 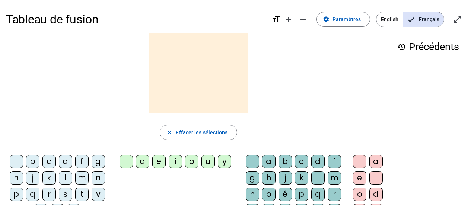 I want to click on mat-icon: remove, so click(x=303, y=19).